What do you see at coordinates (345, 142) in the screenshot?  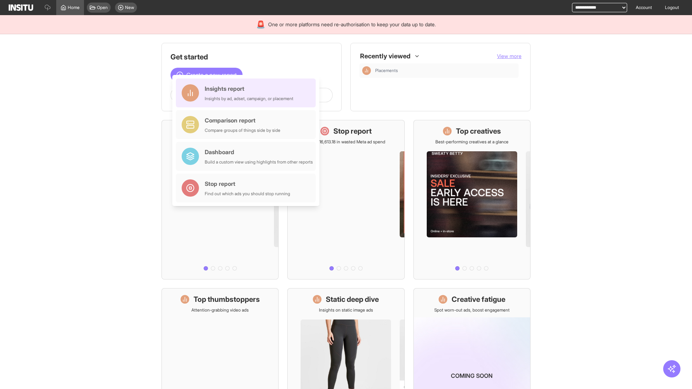 I see `p: Save £16,613.18 in wasted Meta ad spend` at bounding box center [345, 142].